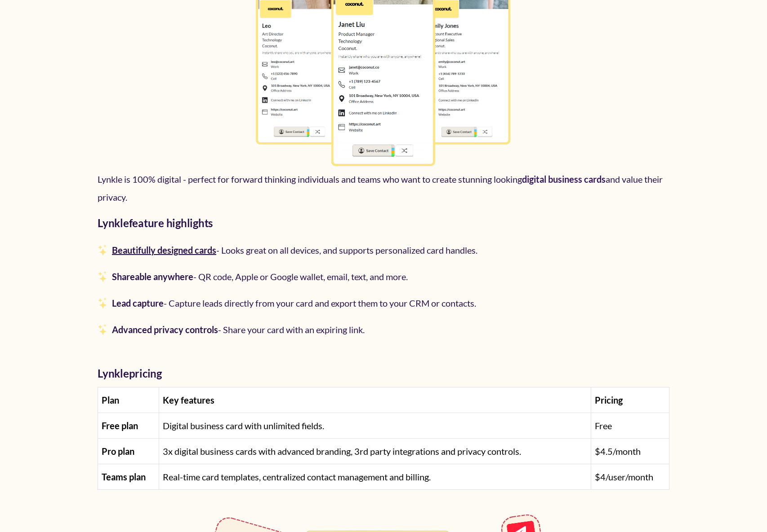 This screenshot has width=767, height=532. What do you see at coordinates (137, 303) in the screenshot?
I see `strong: Lead capture` at bounding box center [137, 303].